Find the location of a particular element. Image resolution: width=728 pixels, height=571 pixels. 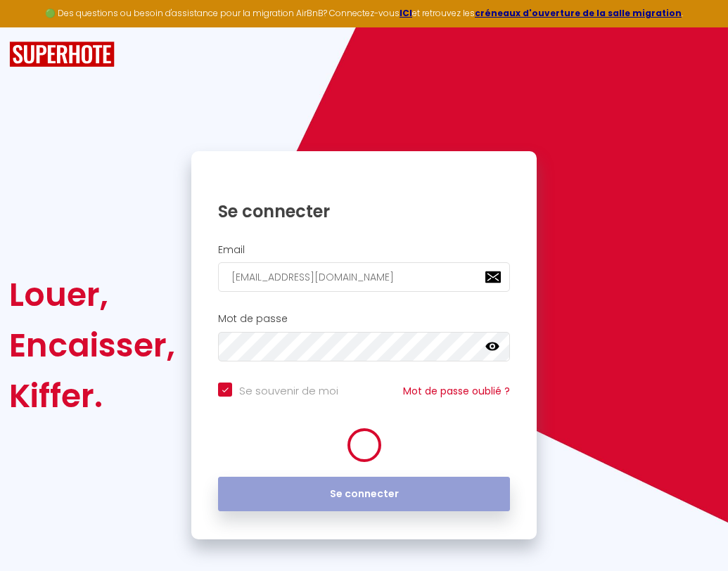

a: ICI is located at coordinates (406, 13).